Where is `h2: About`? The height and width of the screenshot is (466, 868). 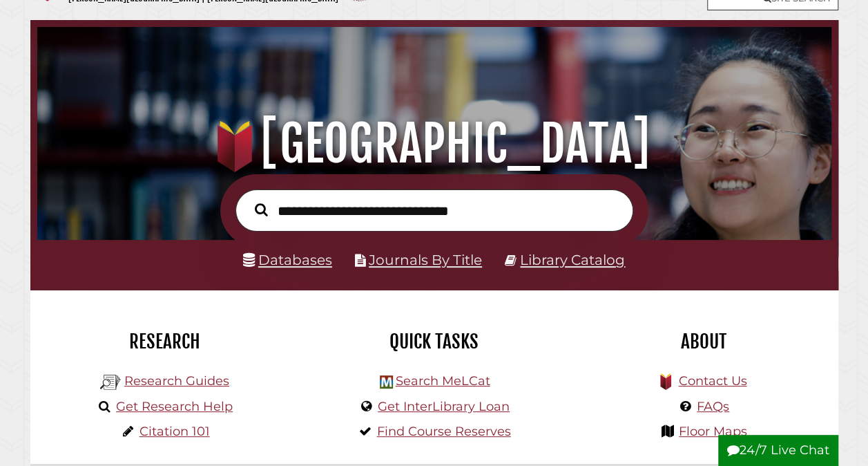 h2: About is located at coordinates (703, 342).